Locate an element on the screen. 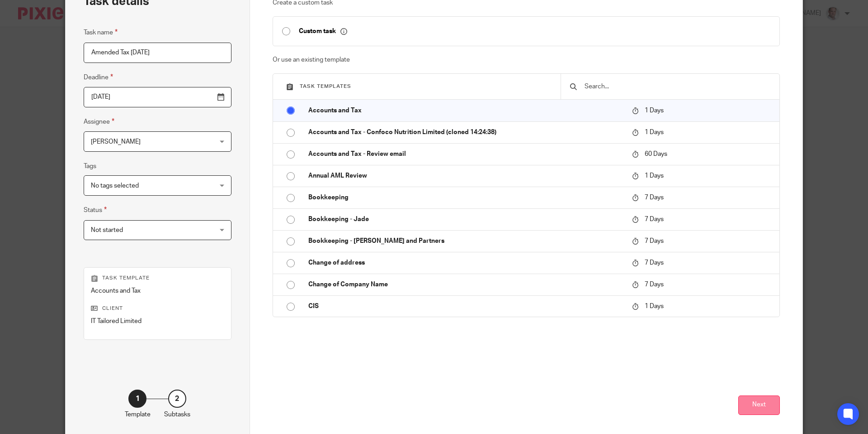 Image resolution: width=868 pixels, height=434 pixels. input: Use the arrow keys to pick a date is located at coordinates (157, 97).